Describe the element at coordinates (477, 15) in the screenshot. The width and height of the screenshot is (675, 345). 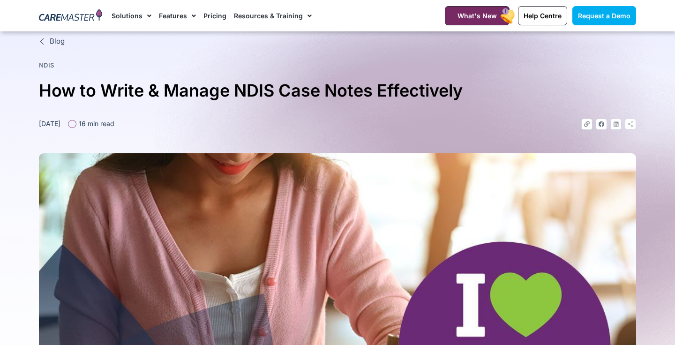
I see `span: What's New` at that location.